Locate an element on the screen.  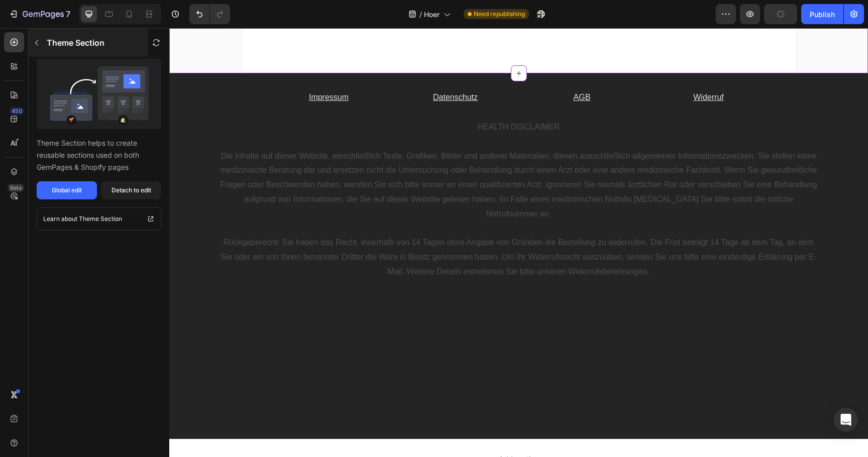
a: Datenschutz is located at coordinates (286, 69).